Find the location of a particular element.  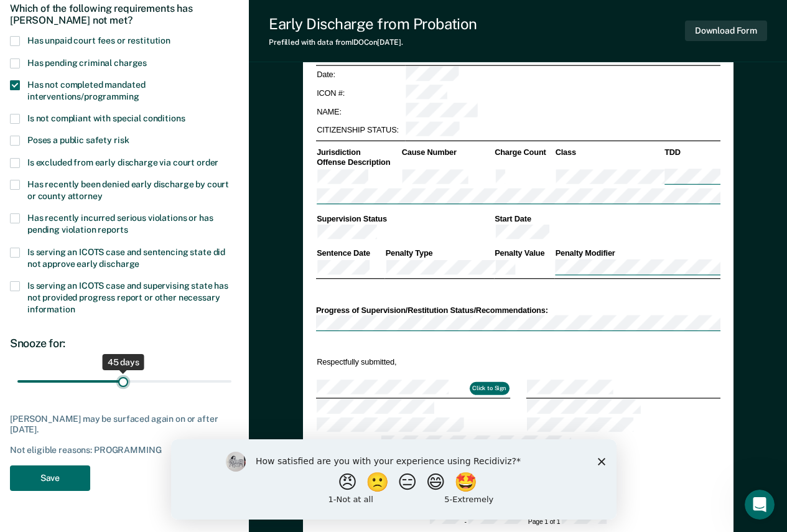

span: Has recently been denied early discharge by court or county attorney is located at coordinates (128, 190).